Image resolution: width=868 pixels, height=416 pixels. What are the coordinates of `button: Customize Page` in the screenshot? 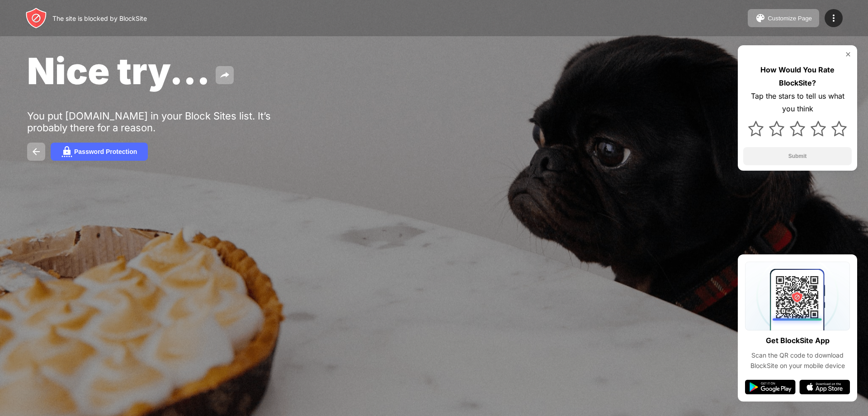 It's located at (784, 18).